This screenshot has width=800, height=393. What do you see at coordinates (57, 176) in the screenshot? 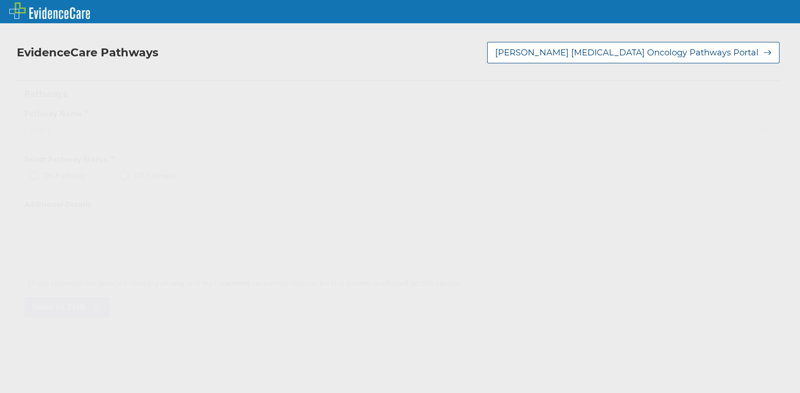
I see `label: On Pathway` at bounding box center [57, 176].